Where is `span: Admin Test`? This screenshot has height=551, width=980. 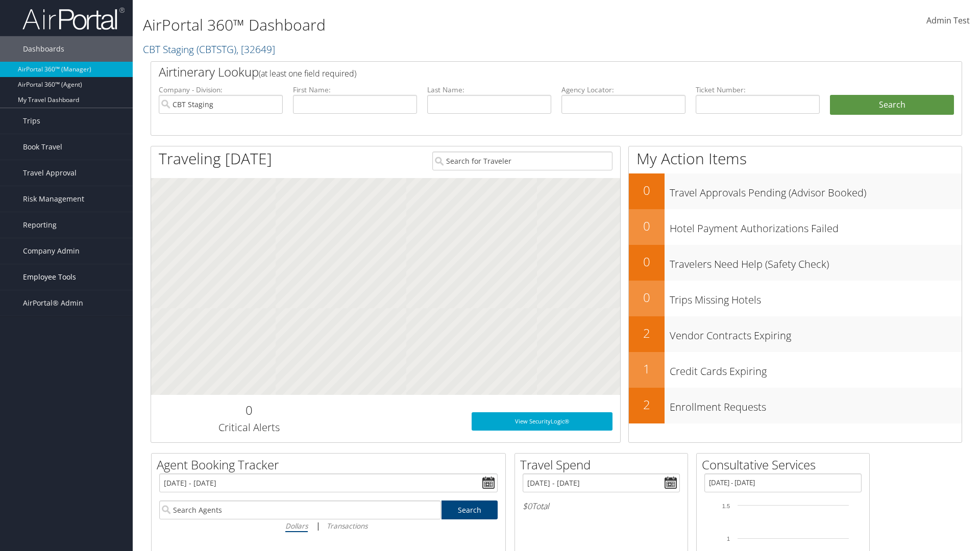 span: Admin Test is located at coordinates (948, 20).